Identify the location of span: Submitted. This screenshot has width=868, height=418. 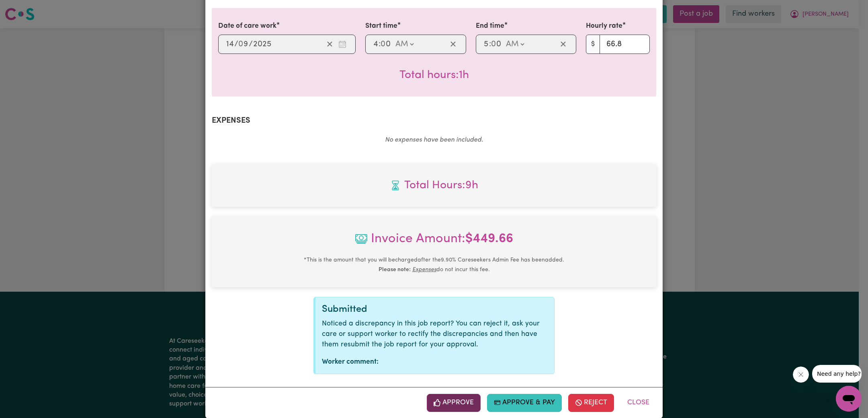
(344, 309).